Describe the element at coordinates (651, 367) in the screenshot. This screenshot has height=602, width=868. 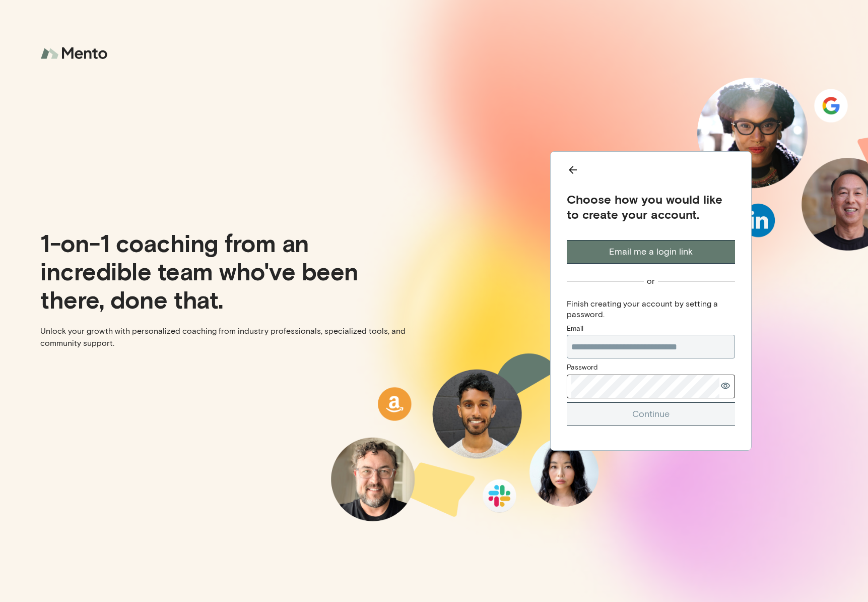
I see `div: Password` at that location.